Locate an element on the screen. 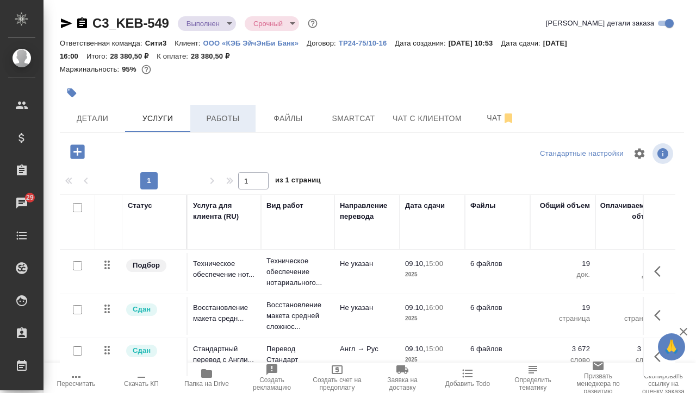  button: Срочный is located at coordinates (268, 23).